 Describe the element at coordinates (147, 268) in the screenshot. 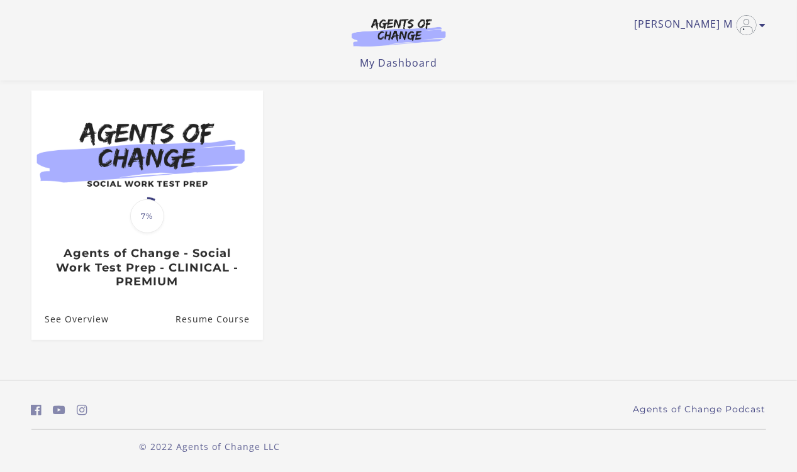

I see `h3: Agents of Change - Social Work Test Prep - CLINICAL - PREMIUM` at that location.